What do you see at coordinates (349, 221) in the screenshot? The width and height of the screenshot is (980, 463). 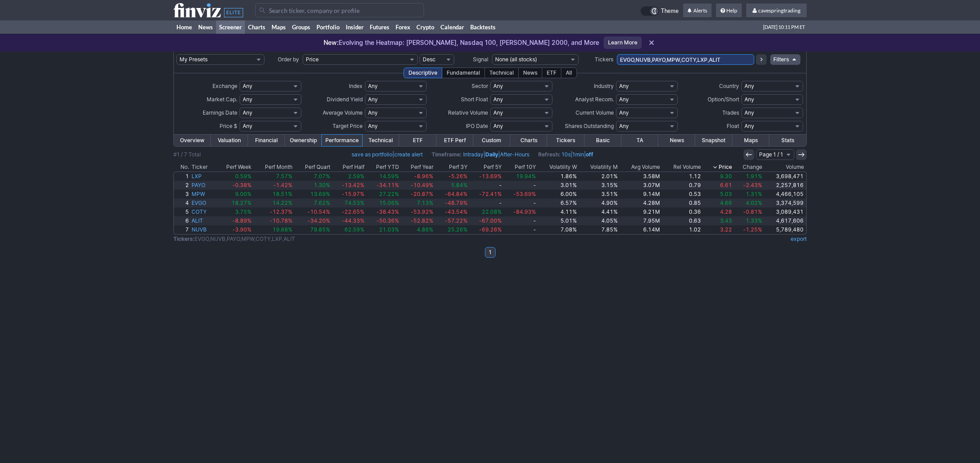 I see `a: -44.33%` at bounding box center [349, 221].